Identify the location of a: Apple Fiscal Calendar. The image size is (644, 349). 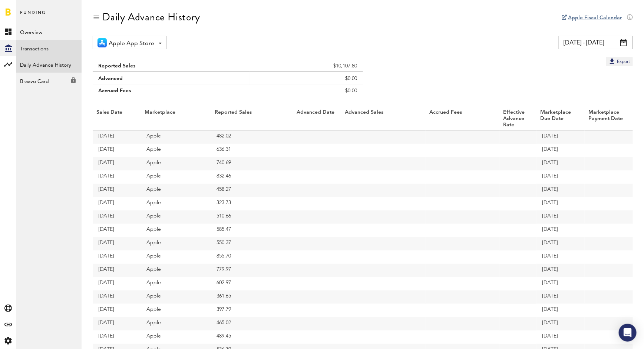
(595, 18).